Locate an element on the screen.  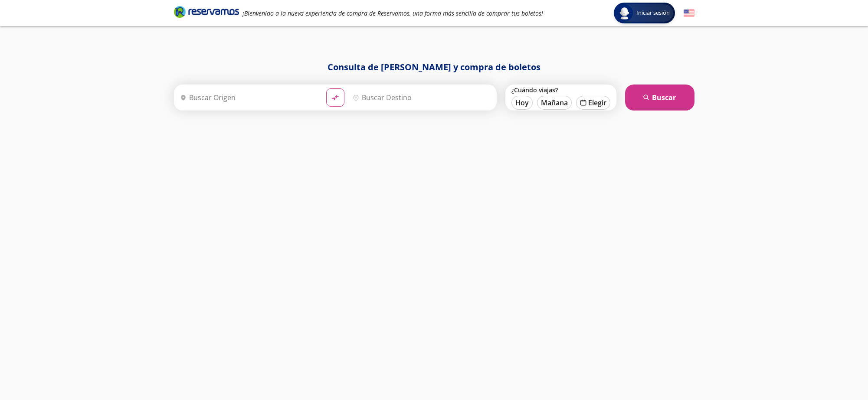
button: Buscar is located at coordinates (660, 98).